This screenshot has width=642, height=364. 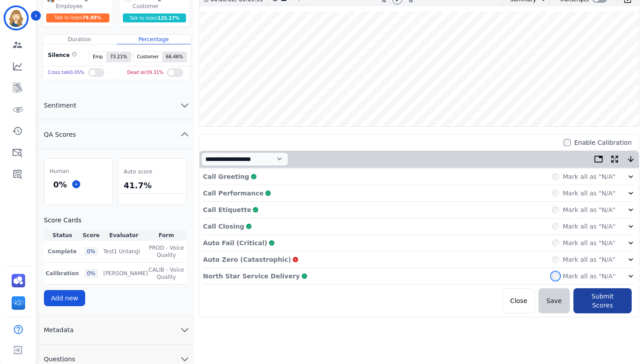 I want to click on h3: Score Cards, so click(x=115, y=220).